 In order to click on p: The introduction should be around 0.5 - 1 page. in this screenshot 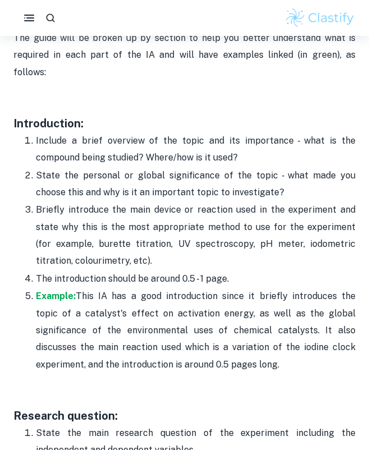, I will do `click(196, 279)`.